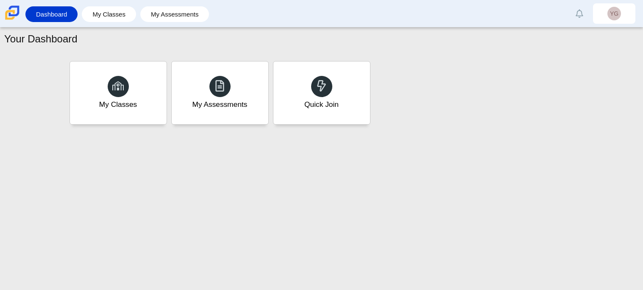  I want to click on a: Alerts, so click(580, 14).